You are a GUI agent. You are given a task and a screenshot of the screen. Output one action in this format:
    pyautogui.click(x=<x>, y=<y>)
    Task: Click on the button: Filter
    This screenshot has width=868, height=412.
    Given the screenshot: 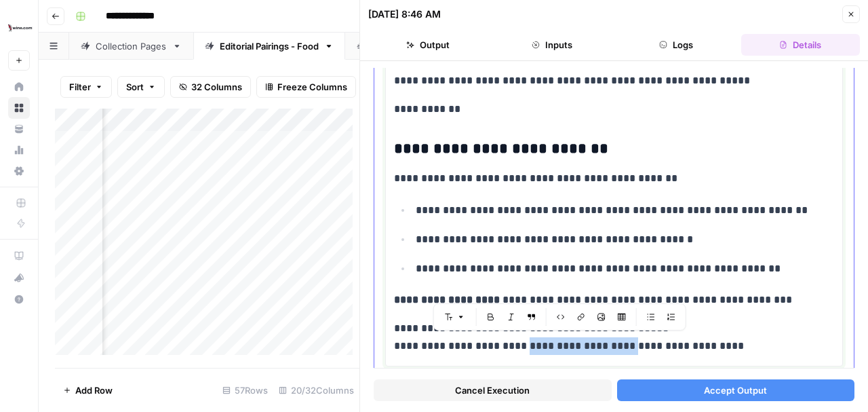 What is the action you would take?
    pyautogui.click(x=86, y=87)
    